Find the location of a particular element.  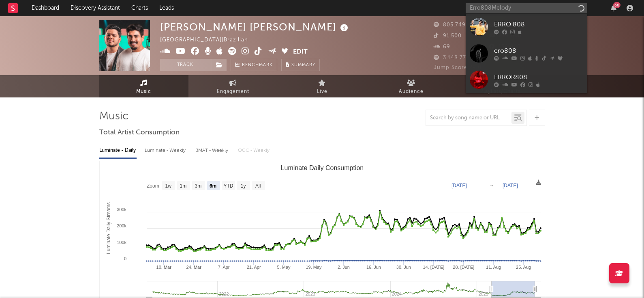

span: Live is located at coordinates (322, 91).